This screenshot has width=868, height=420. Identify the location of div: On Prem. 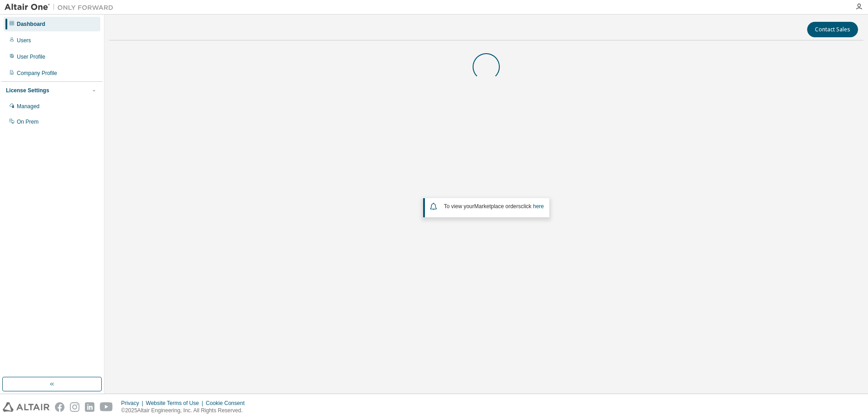
(28, 122).